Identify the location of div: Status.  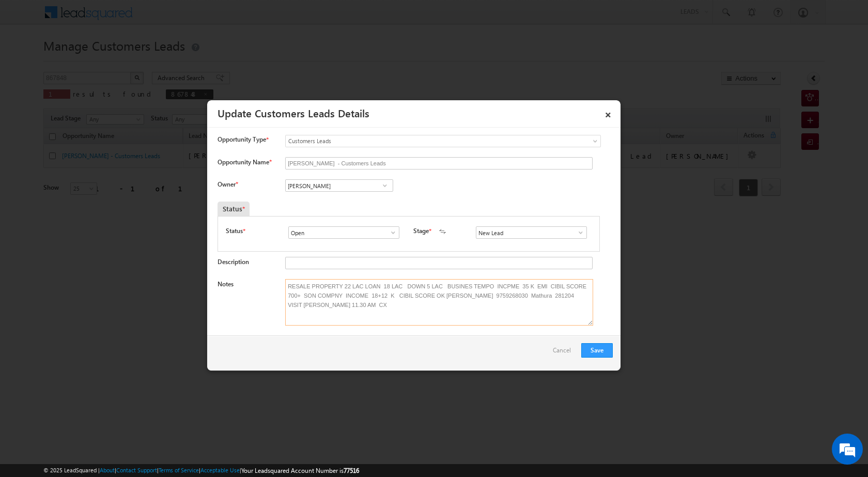
(233, 209).